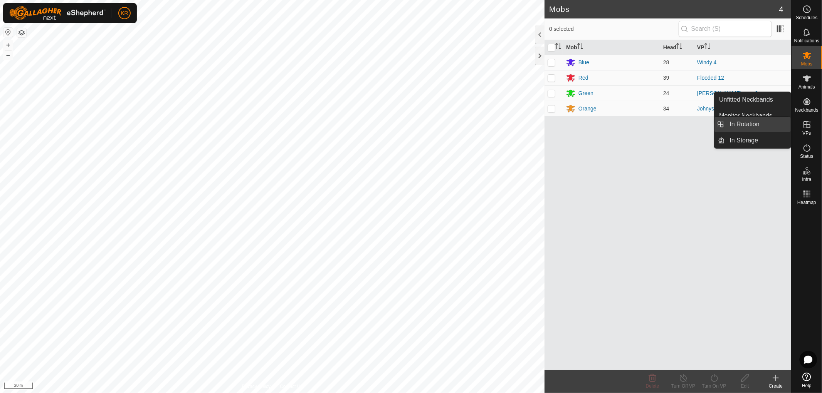 The width and height of the screenshot is (822, 393). Describe the element at coordinates (806, 64) in the screenshot. I see `span: Mobs` at that location.